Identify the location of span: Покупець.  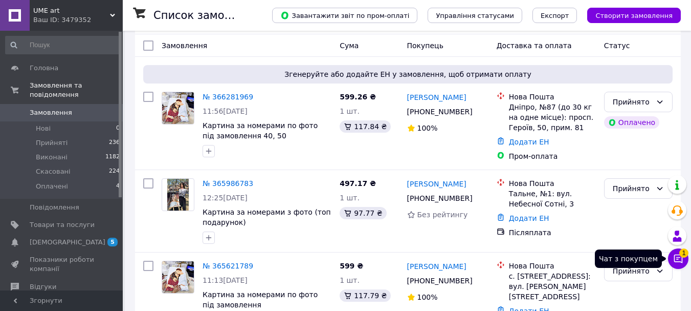
(425, 46).